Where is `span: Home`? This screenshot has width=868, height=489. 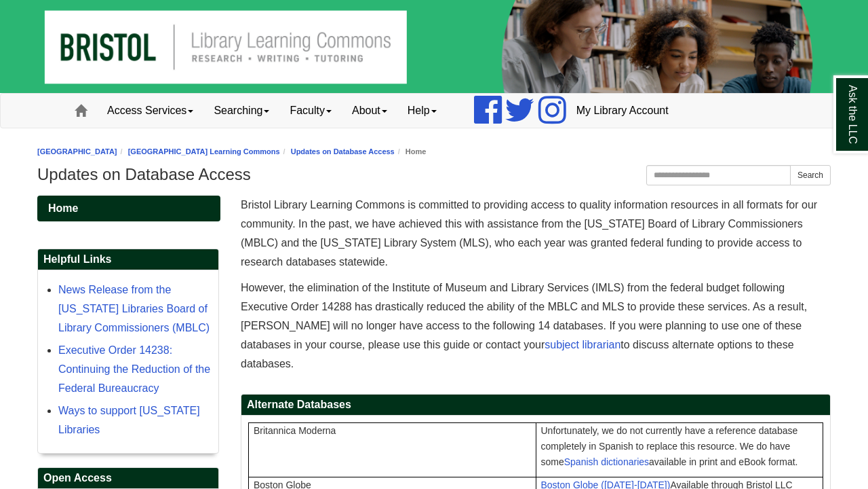
span: Home is located at coordinates (63, 208).